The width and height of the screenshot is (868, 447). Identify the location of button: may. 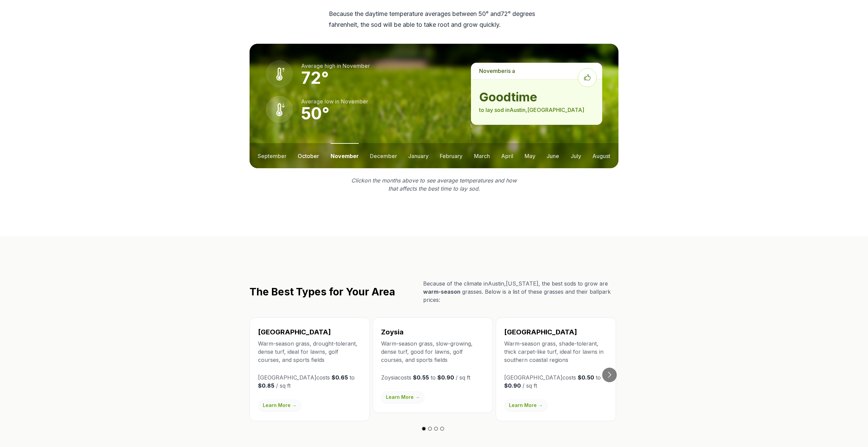
(530, 155).